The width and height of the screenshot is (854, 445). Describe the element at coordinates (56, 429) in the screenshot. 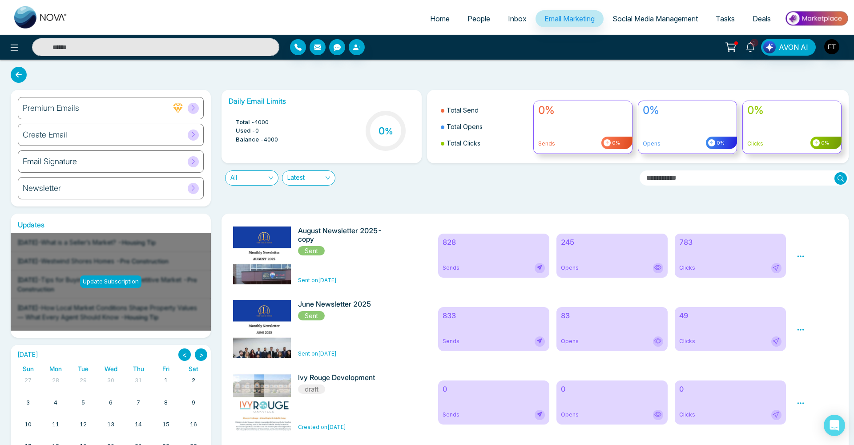

I see `td: August 11, 2025` at that location.